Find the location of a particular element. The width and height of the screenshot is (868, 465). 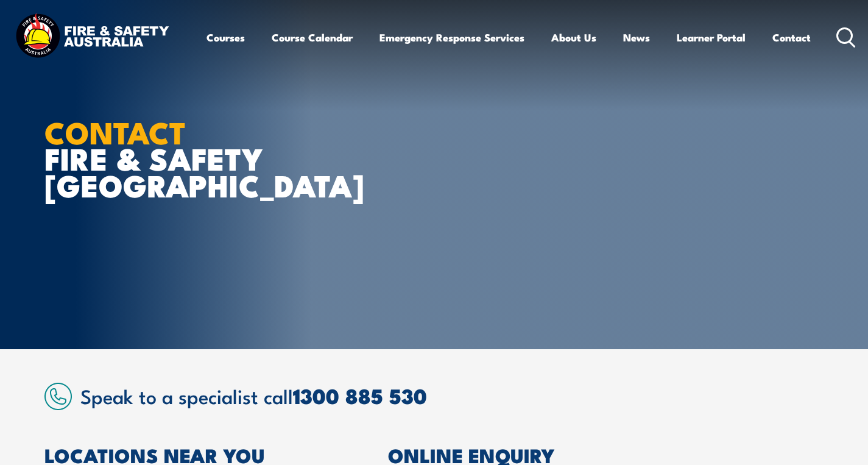

h2: ONLINE ENQUIRY is located at coordinates (606, 454).